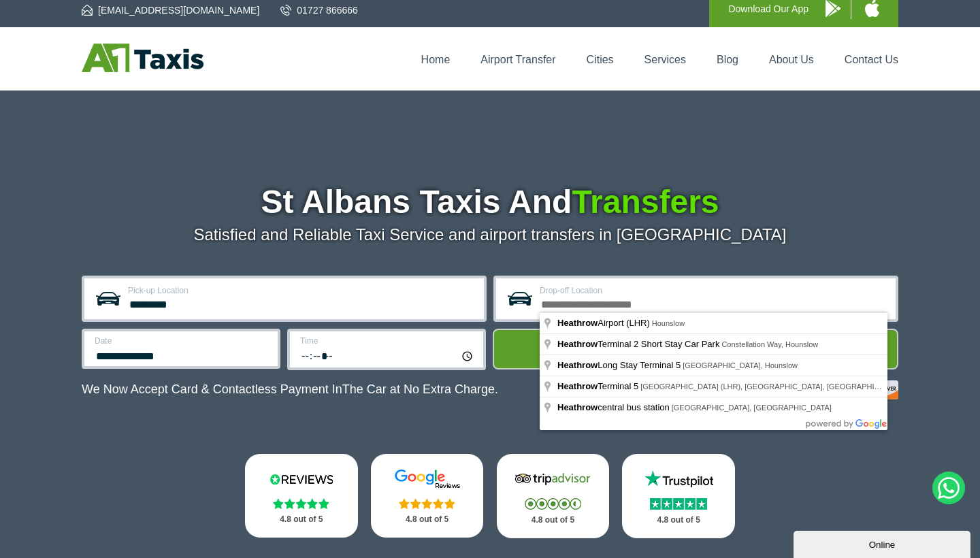  What do you see at coordinates (600, 59) in the screenshot?
I see `a: Cities` at bounding box center [600, 59].